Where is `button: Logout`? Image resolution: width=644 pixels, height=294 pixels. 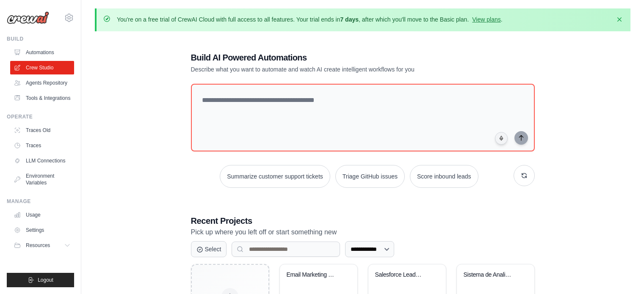 button: Logout is located at coordinates (40, 280).